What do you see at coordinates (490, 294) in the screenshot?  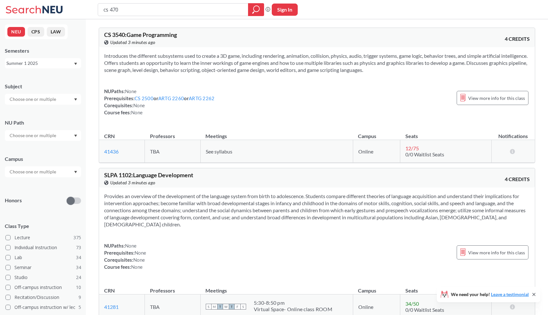 I see `span: We need your help!` at bounding box center [490, 294].